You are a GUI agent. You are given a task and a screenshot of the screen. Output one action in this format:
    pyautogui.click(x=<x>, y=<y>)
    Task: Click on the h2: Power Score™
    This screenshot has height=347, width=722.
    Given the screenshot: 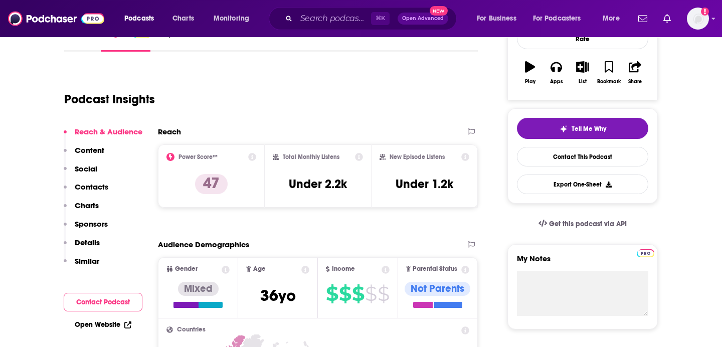 What is the action you would take?
    pyautogui.click(x=198, y=157)
    